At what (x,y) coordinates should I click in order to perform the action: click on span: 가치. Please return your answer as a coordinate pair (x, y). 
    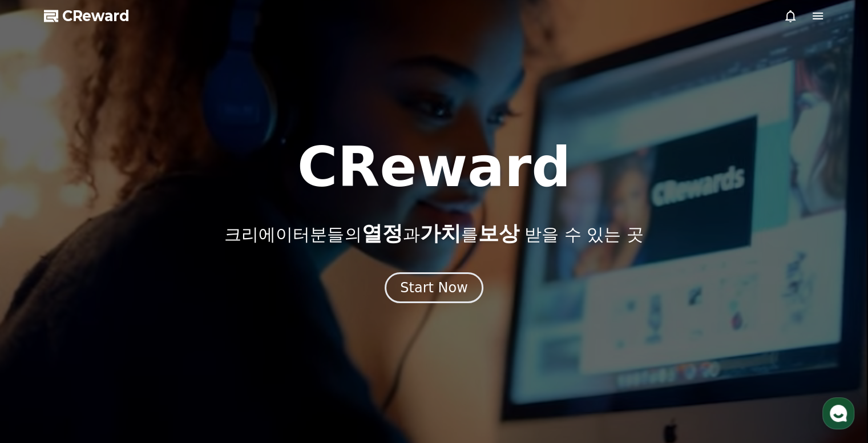
    Looking at the image, I should click on (440, 233).